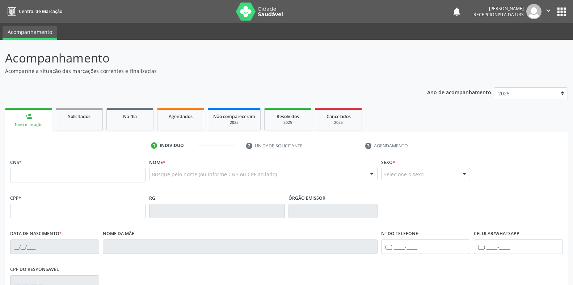  What do you see at coordinates (154, 146) in the screenshot?
I see `div: 1` at bounding box center [154, 146].